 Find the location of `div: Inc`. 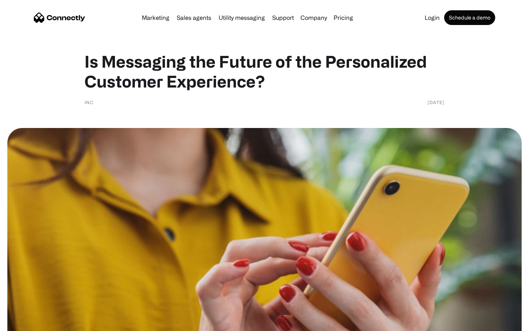

div: Inc is located at coordinates (89, 102).